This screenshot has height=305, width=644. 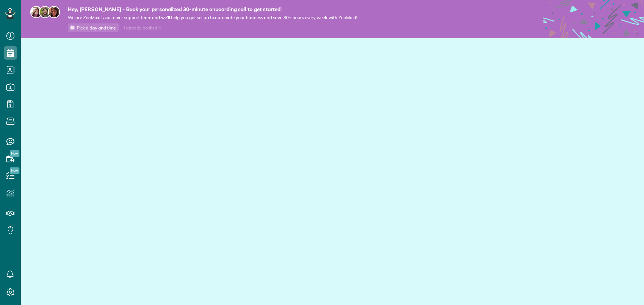 I want to click on span: Pick a day and time, so click(x=97, y=28).